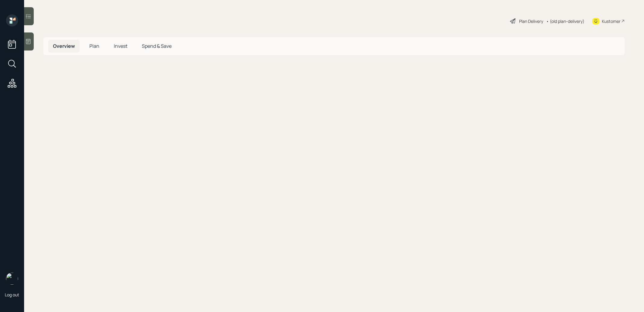 The height and width of the screenshot is (312, 644). What do you see at coordinates (12, 295) in the screenshot?
I see `div: Log out` at bounding box center [12, 295].